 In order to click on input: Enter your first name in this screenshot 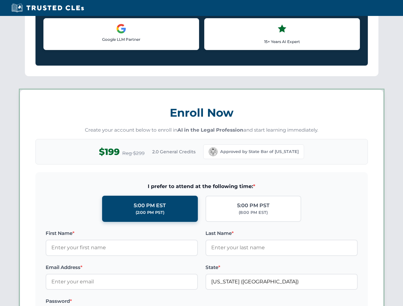, I will do `click(121, 248)`.